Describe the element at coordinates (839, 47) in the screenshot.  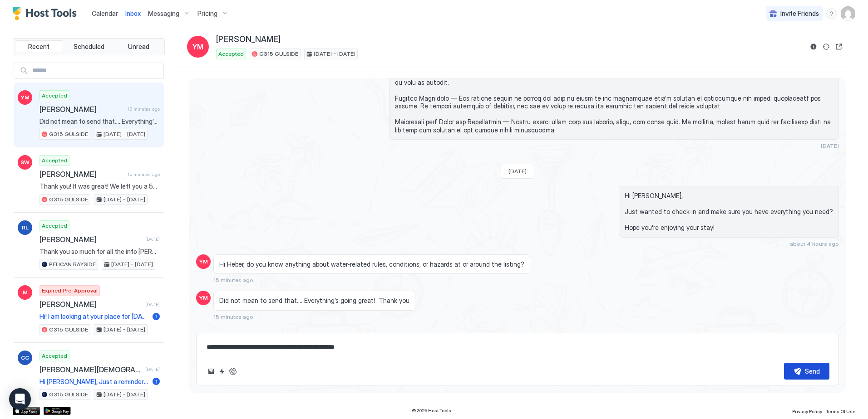
I see `button: Open reservation` at that location.